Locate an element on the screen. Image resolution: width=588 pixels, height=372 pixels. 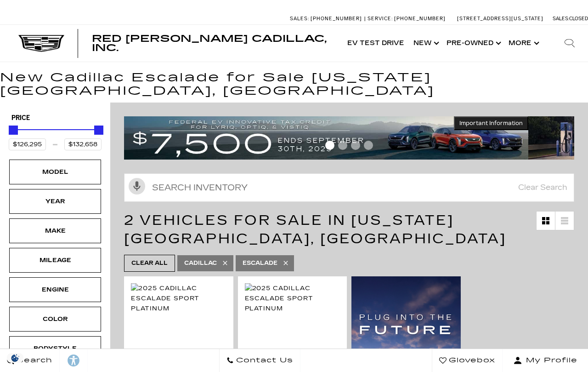
span: Cadillac is located at coordinates (200, 263).